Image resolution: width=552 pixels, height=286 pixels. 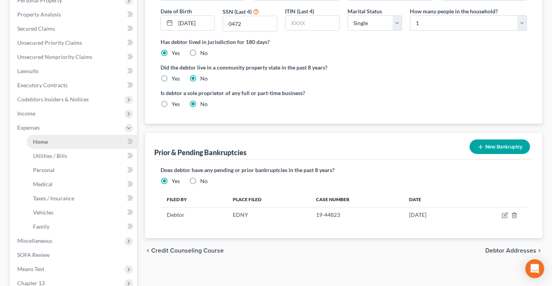 What do you see at coordinates (299, 11) in the screenshot?
I see `label: ITIN (Last 4)` at bounding box center [299, 11].